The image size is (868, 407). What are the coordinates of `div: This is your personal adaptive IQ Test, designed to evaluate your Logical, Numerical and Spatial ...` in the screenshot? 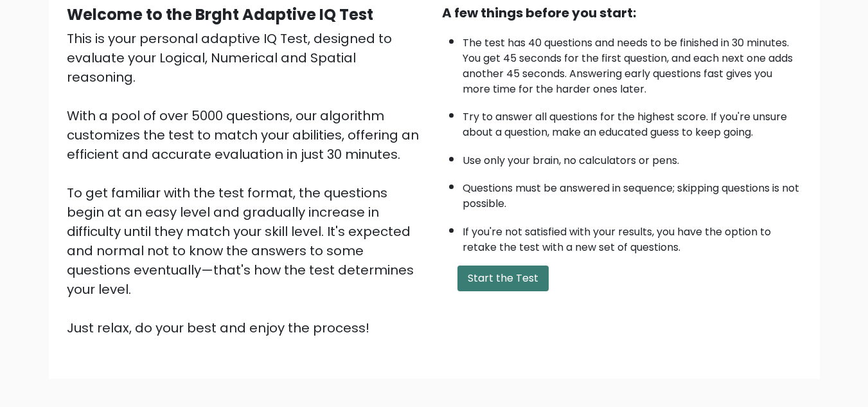 It's located at (247, 184).